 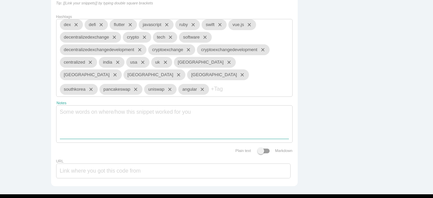 I want to click on div: swift, so click(x=214, y=25).